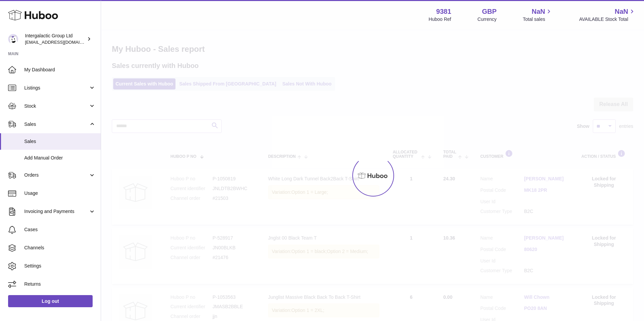 The height and width of the screenshot is (321, 644). Describe the element at coordinates (487, 19) in the screenshot. I see `div: Currency` at that location.